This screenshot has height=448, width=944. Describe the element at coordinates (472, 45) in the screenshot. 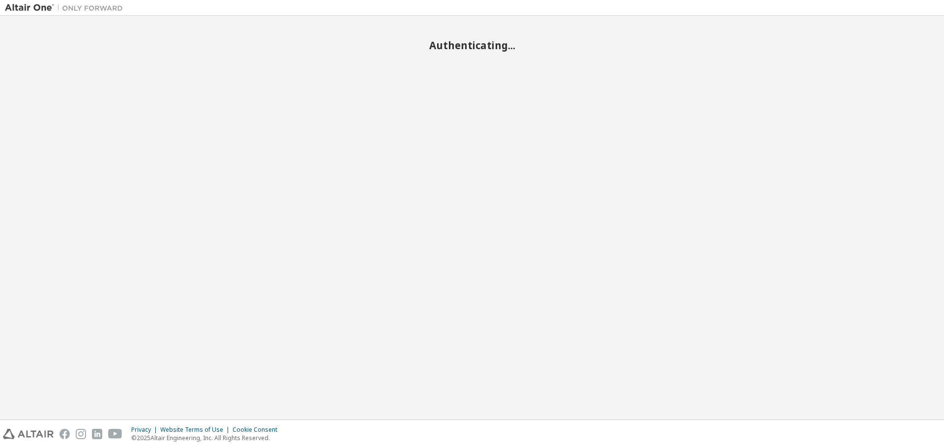

I see `h2: Authenticating...` at that location.